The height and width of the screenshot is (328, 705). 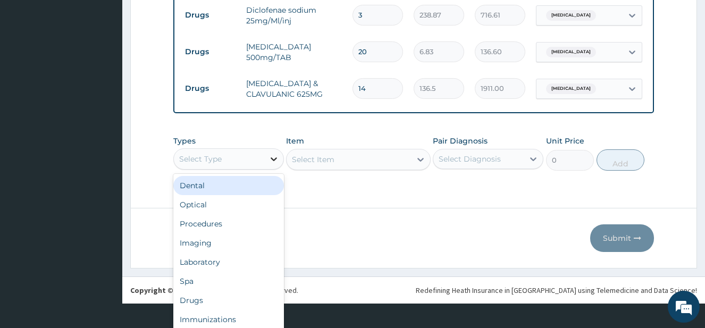 What do you see at coordinates (460, 141) in the screenshot?
I see `label: Pair Diagnosis` at bounding box center [460, 141].